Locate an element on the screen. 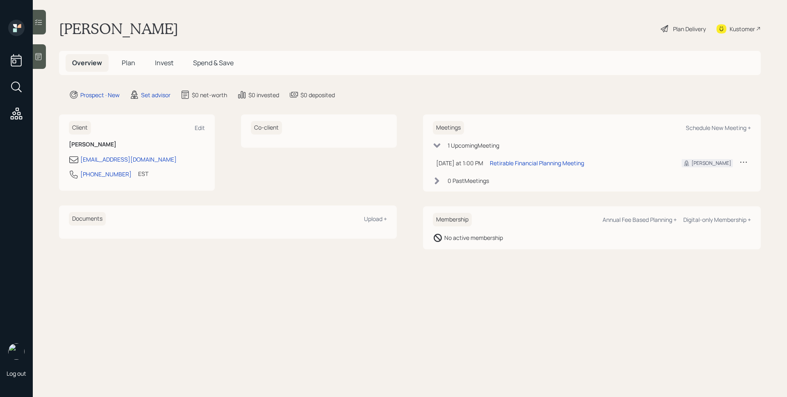 The image size is (787, 397). div: Upload + is located at coordinates (376, 219).